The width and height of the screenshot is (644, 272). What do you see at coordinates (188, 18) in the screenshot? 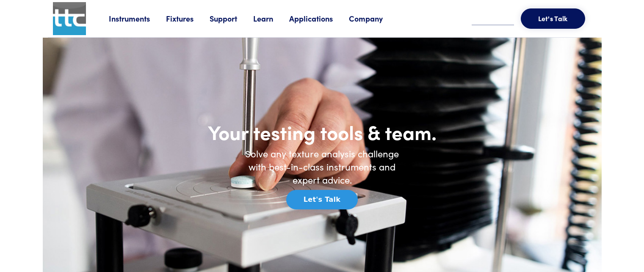
I see `a: Fixtures` at bounding box center [188, 18].